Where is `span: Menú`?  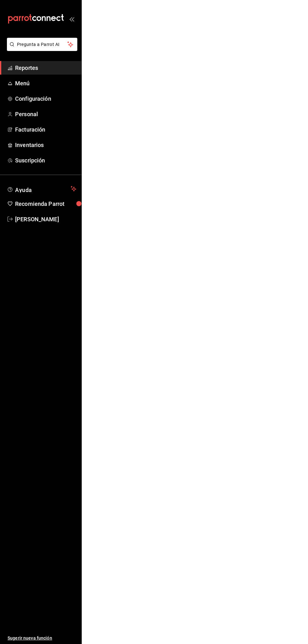 span: Menú is located at coordinates (46, 83).